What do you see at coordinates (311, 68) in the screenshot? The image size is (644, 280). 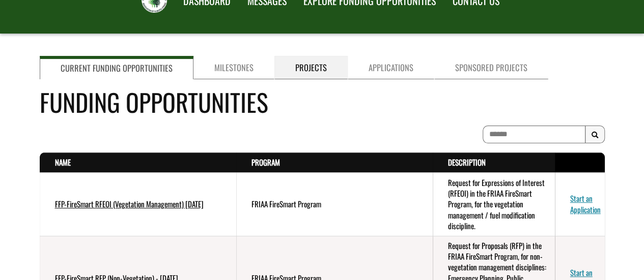 I see `a: Projects` at bounding box center [311, 68].